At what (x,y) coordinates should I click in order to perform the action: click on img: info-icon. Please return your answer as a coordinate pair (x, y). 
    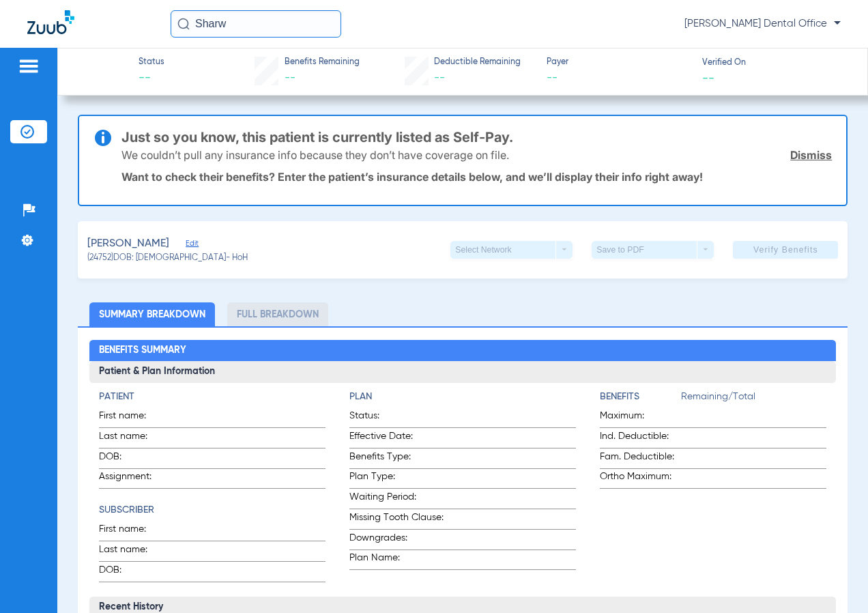
    Looking at the image, I should click on (103, 138).